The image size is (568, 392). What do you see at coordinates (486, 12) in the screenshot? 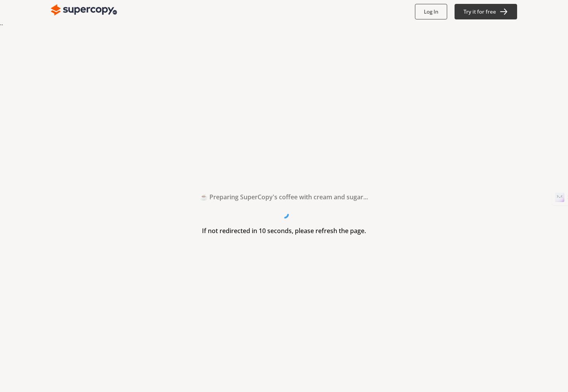
I see `button: Try it for free` at bounding box center [486, 12].